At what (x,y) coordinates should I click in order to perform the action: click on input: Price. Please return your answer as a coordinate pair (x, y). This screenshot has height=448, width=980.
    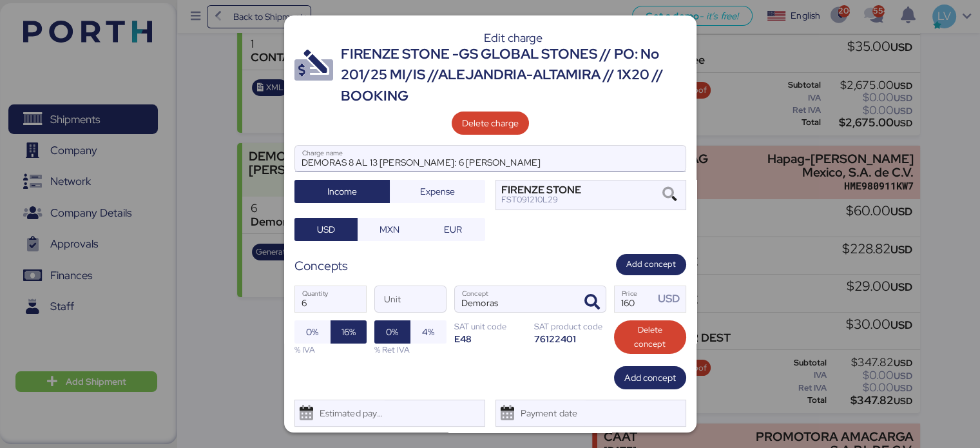
    Looking at the image, I should click on (635, 299).